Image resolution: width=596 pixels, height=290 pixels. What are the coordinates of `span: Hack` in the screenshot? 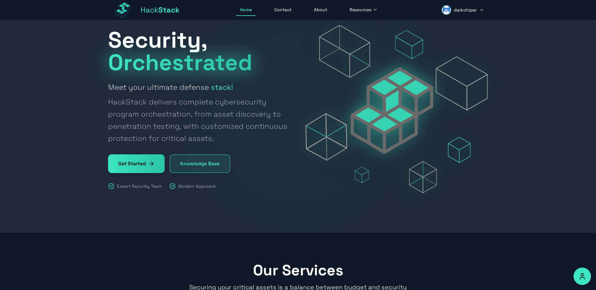 It's located at (160, 10).